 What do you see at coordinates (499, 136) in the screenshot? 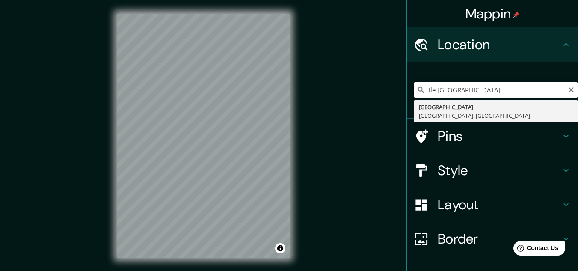
I see `h4: Pins` at bounding box center [499, 136].